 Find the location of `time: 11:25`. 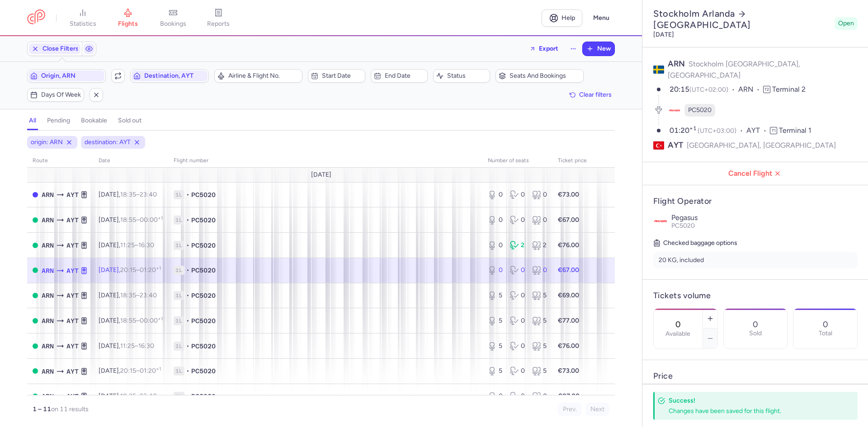

time: 11:25 is located at coordinates (127, 346).